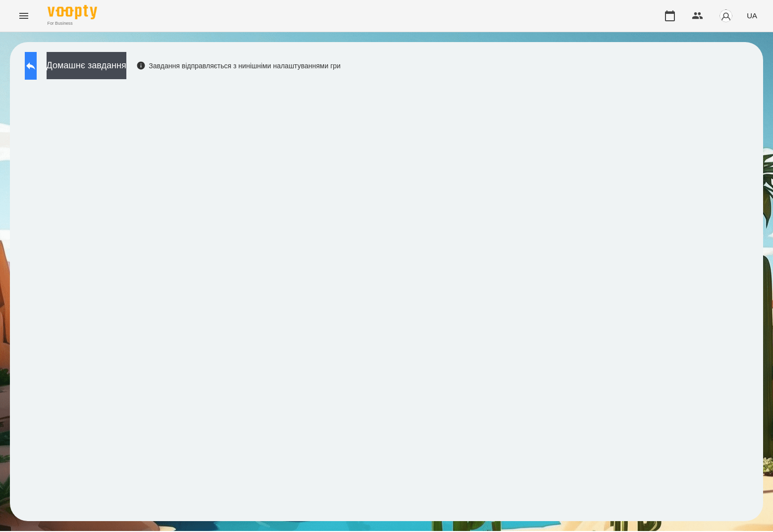 Image resolution: width=773 pixels, height=532 pixels. Describe the element at coordinates (72, 23) in the screenshot. I see `span: For Business` at that location.